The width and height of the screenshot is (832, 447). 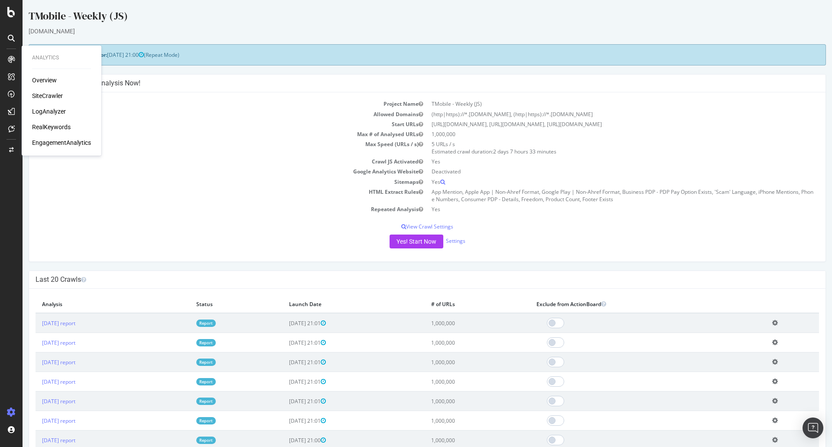 What do you see at coordinates (209, 171) in the screenshot?
I see `td: Google Analytics Website` at bounding box center [209, 171].